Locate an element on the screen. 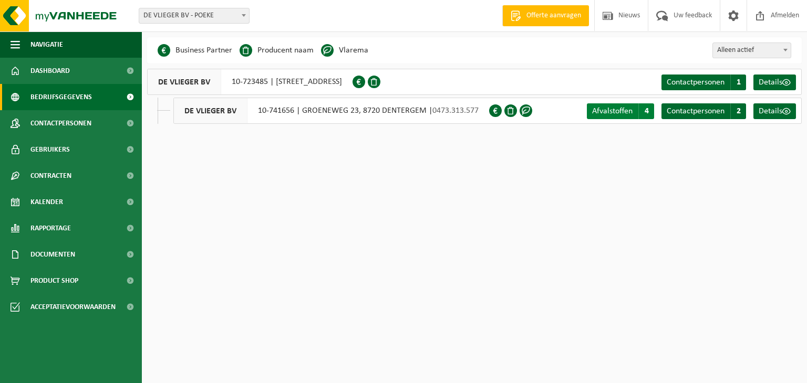 The width and height of the screenshot is (807, 383). span: Bedrijfsgegevens is located at coordinates (61, 97).